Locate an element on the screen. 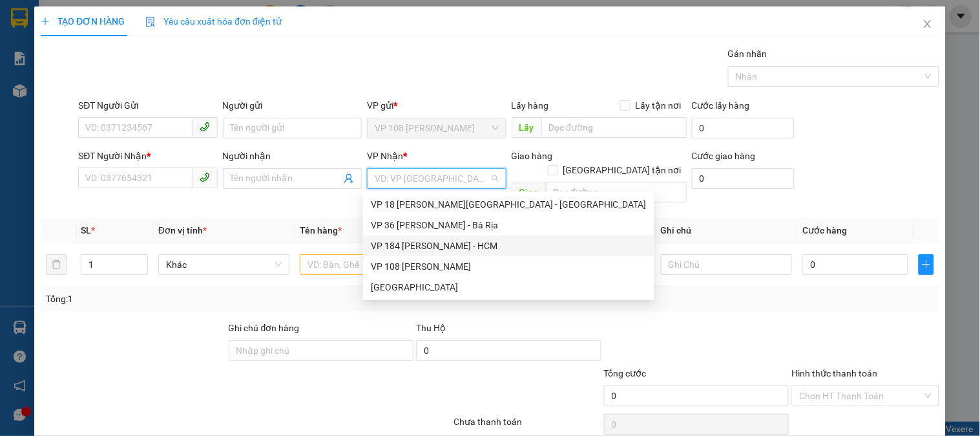  div: Tổng: 1 is located at coordinates (213, 299).